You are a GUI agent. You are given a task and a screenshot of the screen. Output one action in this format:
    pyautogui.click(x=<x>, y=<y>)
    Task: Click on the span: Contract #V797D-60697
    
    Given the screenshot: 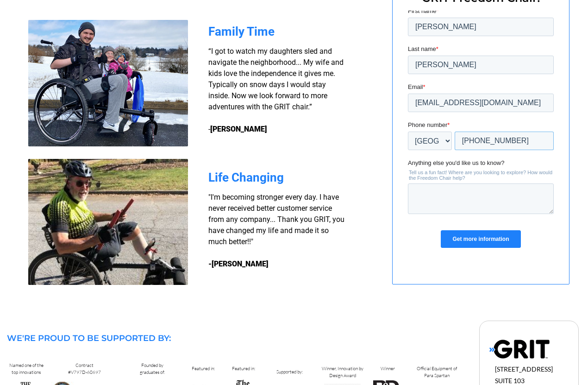 What is the action you would take?
    pyautogui.click(x=84, y=369)
    